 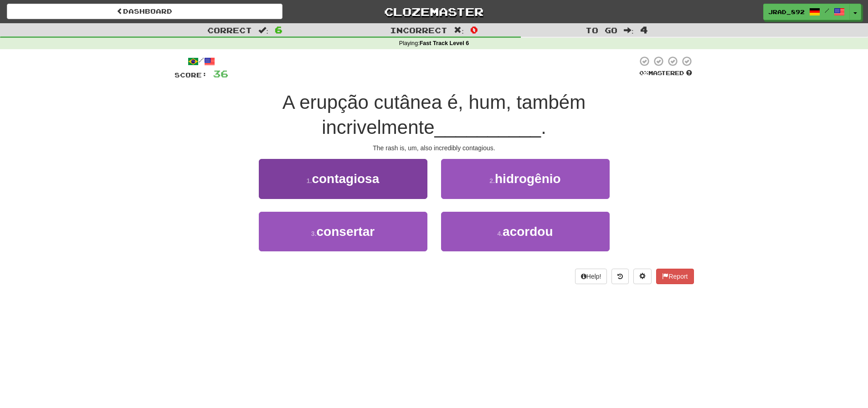 What do you see at coordinates (434, 148) in the screenshot?
I see `div: The rash is, um, also incredibly contagious.` at bounding box center [434, 148].